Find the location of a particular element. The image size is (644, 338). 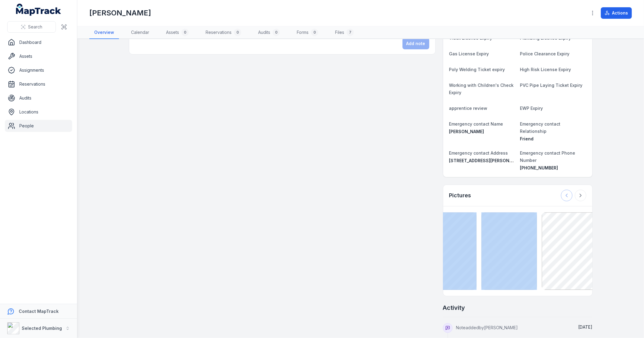

a: Forms0 is located at coordinates (307, 32).